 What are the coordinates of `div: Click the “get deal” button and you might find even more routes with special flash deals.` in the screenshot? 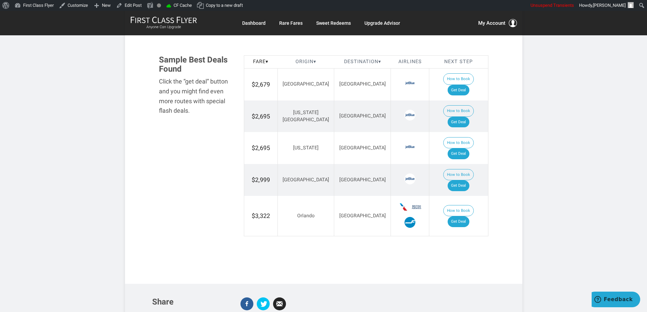 It's located at (196, 96).